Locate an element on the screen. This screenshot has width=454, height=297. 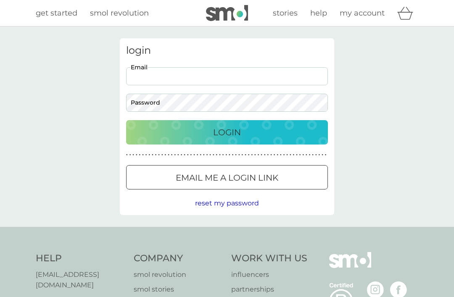
span: smol revolution is located at coordinates (119, 13).